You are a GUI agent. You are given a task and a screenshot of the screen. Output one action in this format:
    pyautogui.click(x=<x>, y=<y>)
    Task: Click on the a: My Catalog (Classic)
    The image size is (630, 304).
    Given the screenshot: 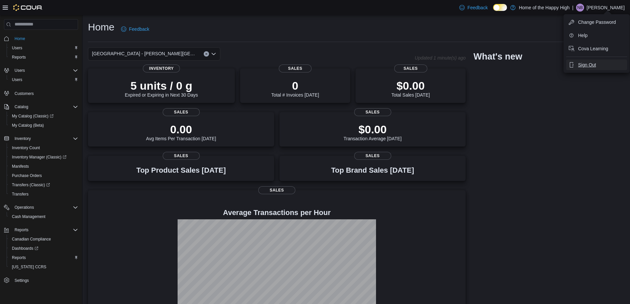 What is the action you would take?
    pyautogui.click(x=33, y=116)
    